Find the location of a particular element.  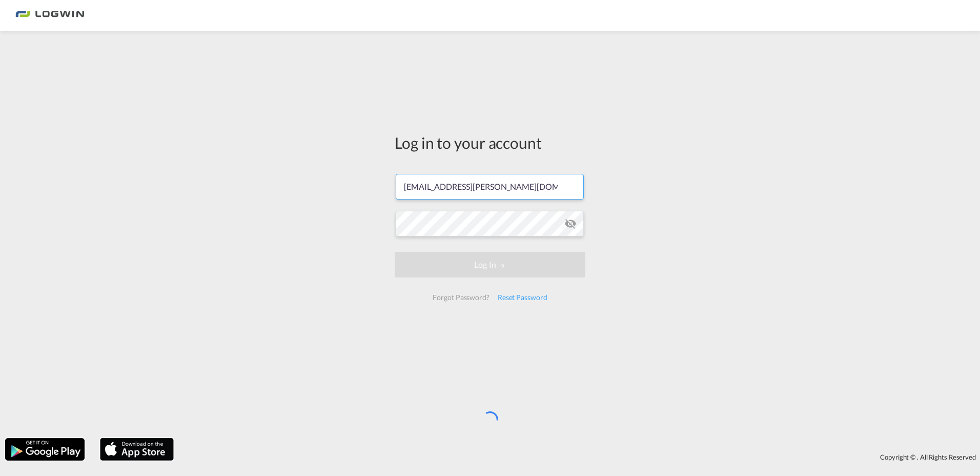

img: apple.png is located at coordinates (137, 449).